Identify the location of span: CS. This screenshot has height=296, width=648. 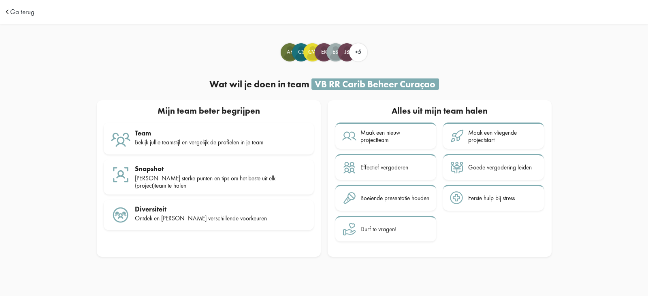
(301, 52).